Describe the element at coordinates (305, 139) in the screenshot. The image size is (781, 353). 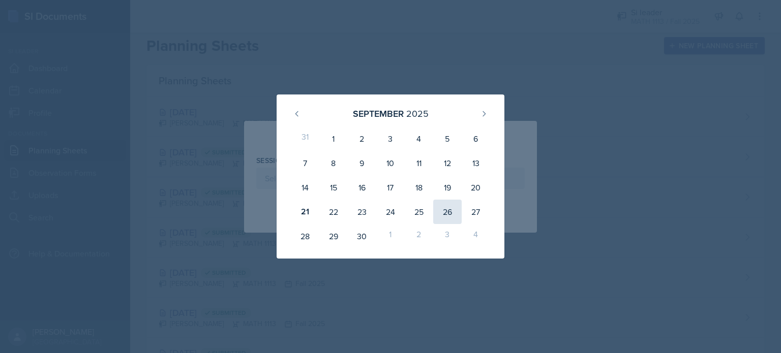
I see `div: 31` at that location.